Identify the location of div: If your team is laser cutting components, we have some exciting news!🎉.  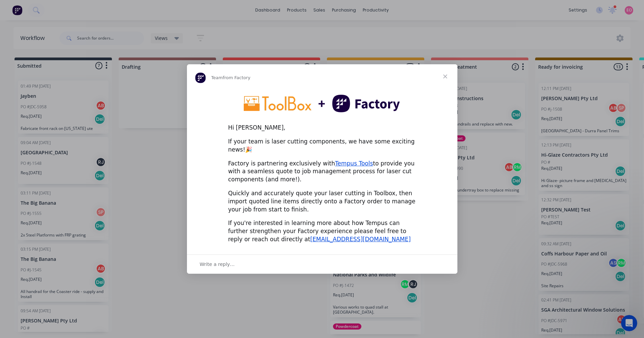
(322, 146).